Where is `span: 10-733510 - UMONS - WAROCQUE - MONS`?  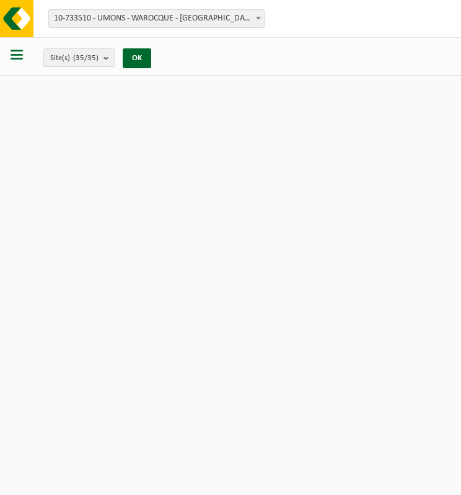 span: 10-733510 - UMONS - WAROCQUE - MONS is located at coordinates (157, 19).